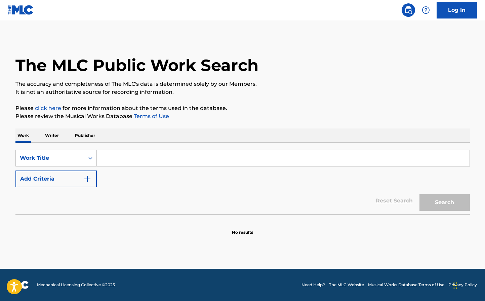 Image resolution: width=485 pixels, height=301 pixels. Describe the element at coordinates (48, 108) in the screenshot. I see `a: click here` at that location.